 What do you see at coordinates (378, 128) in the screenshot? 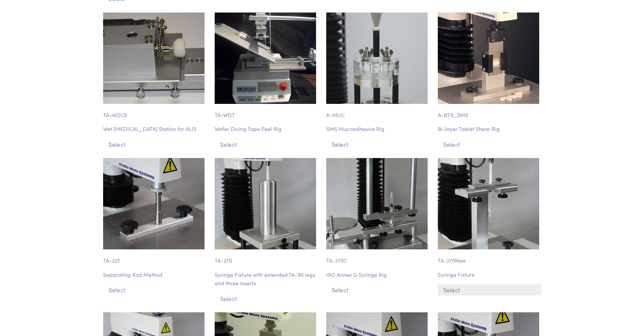
I see `p: SMS Mucoadhesive Rig` at bounding box center [378, 128].